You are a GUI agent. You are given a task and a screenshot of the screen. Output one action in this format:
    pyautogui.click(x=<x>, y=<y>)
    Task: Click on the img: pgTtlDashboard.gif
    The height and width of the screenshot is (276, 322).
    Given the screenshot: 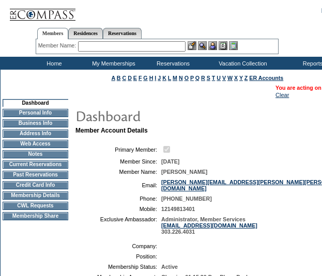 What is the action you would take?
    pyautogui.click(x=178, y=116)
    